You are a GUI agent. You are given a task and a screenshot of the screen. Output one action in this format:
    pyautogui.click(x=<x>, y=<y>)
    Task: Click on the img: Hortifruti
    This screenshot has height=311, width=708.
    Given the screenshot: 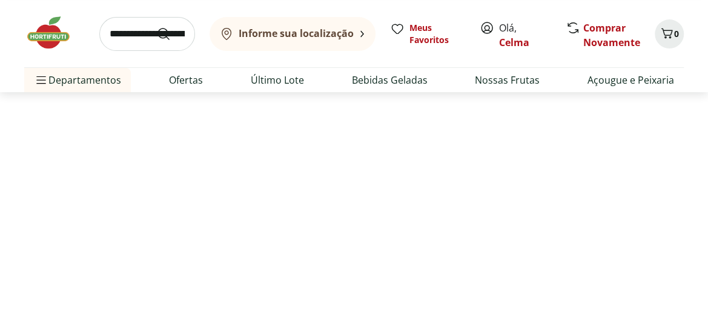 What is the action you would take?
    pyautogui.click(x=55, y=33)
    